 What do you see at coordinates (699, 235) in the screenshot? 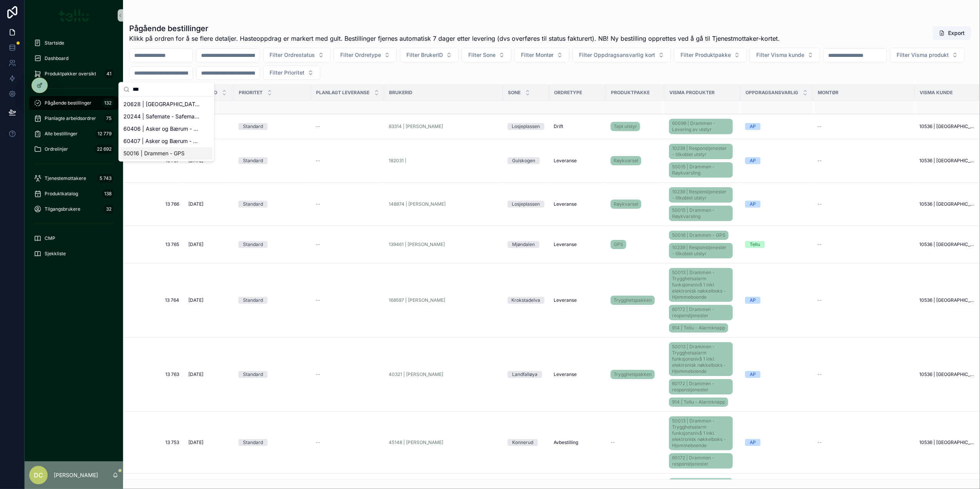
I see `a: 50016 | Drammen - GPS` at bounding box center [699, 235].